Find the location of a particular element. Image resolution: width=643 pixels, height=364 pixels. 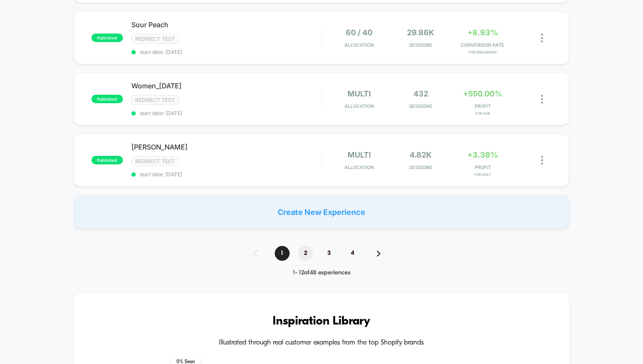

span: +8.93% is located at coordinates (483, 32).